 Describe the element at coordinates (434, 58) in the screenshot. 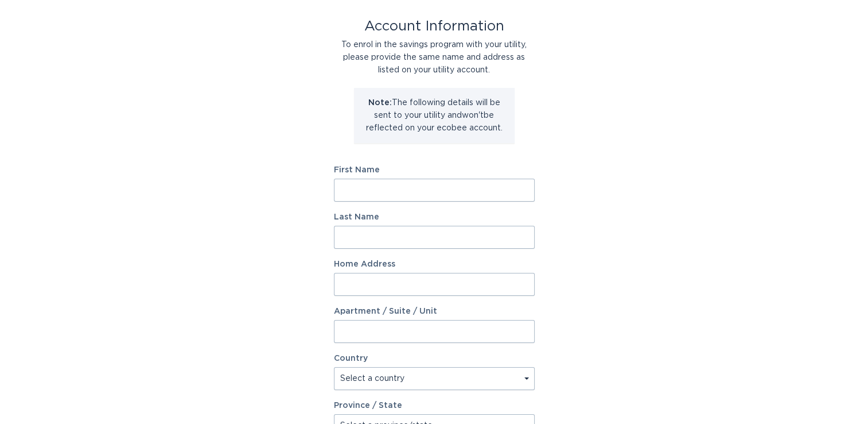

I see `div: To enrol in the savings program with your utility, please provide the same name and address as li...` at that location.